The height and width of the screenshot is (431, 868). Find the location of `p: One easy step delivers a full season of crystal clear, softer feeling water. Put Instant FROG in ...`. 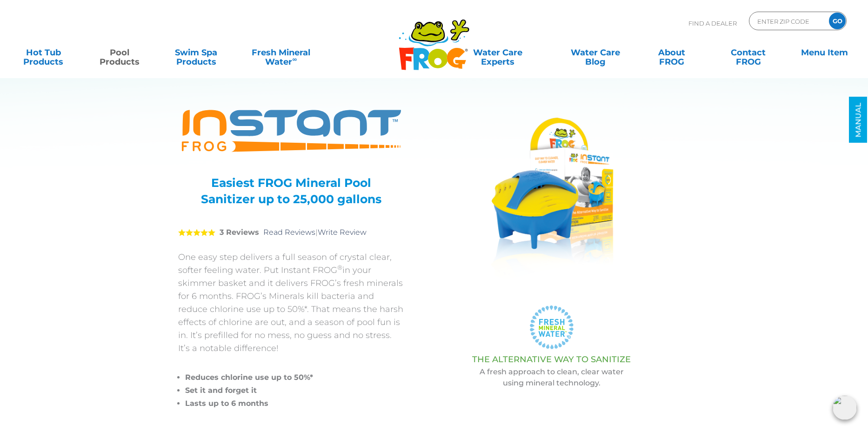

p: One easy step delivers a full season of crystal clear, softer feeling water. Put Instant FROG in ... is located at coordinates (291, 302).